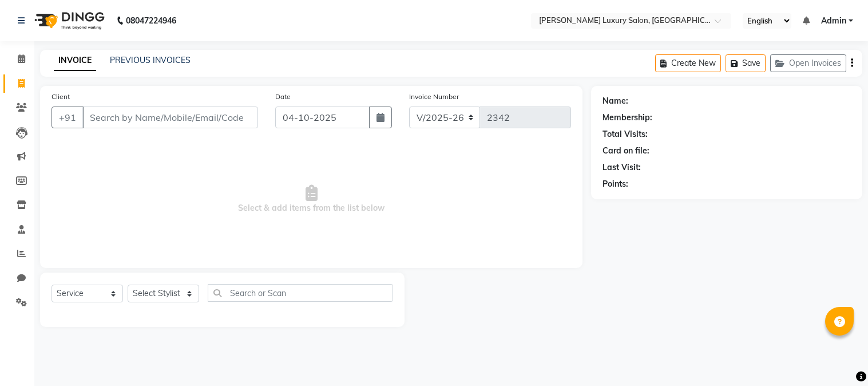  I want to click on input: Search or Scan, so click(301, 293).